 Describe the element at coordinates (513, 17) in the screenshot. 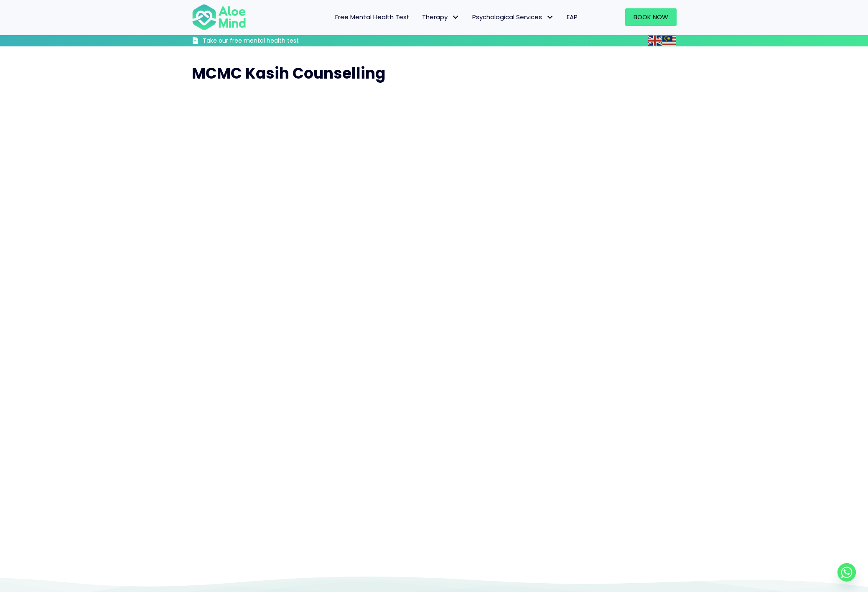

I see `span: Psychological Services` at that location.